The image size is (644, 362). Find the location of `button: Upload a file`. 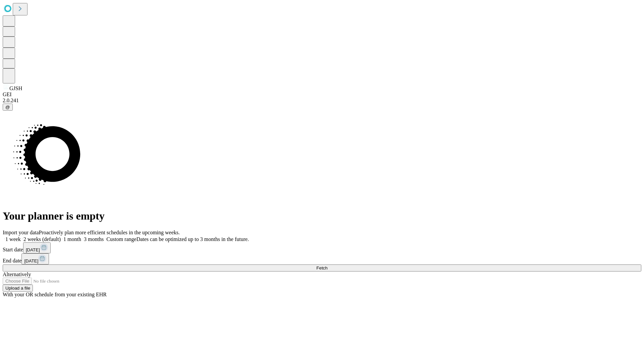

button: Upload a file is located at coordinates (18, 288).